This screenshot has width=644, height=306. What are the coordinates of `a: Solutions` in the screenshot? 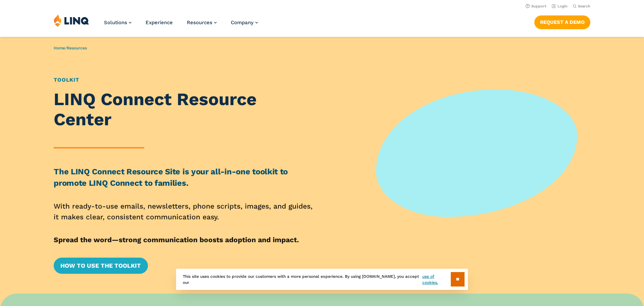 It's located at (118, 23).